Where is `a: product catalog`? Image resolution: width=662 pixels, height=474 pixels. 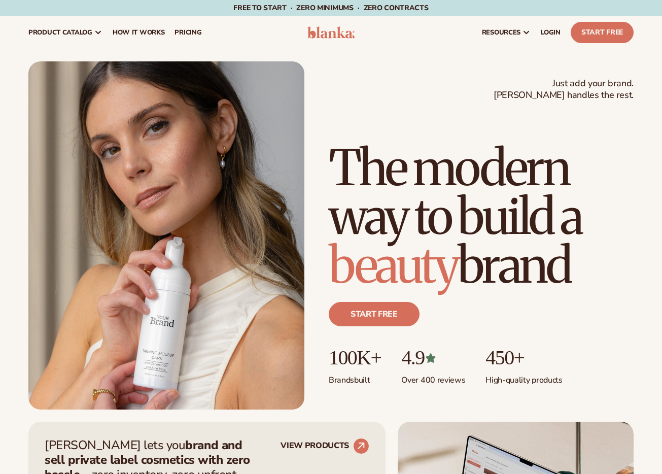 a: product catalog is located at coordinates (65, 32).